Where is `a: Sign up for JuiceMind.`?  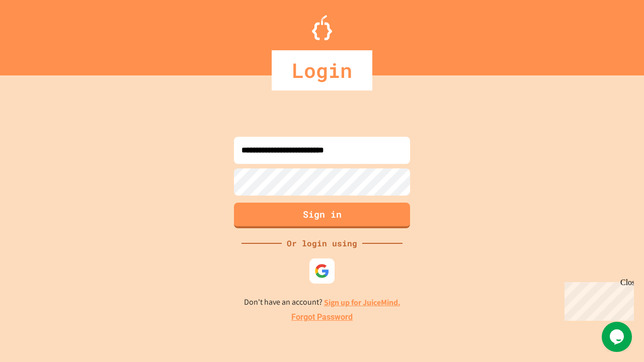
a: Sign up for JuiceMind. is located at coordinates (362, 302).